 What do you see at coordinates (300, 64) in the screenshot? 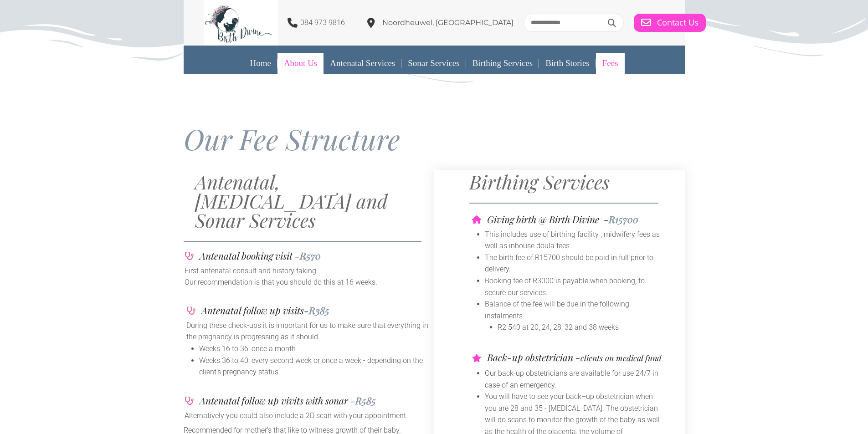
I see `a: About Us` at bounding box center [300, 64].